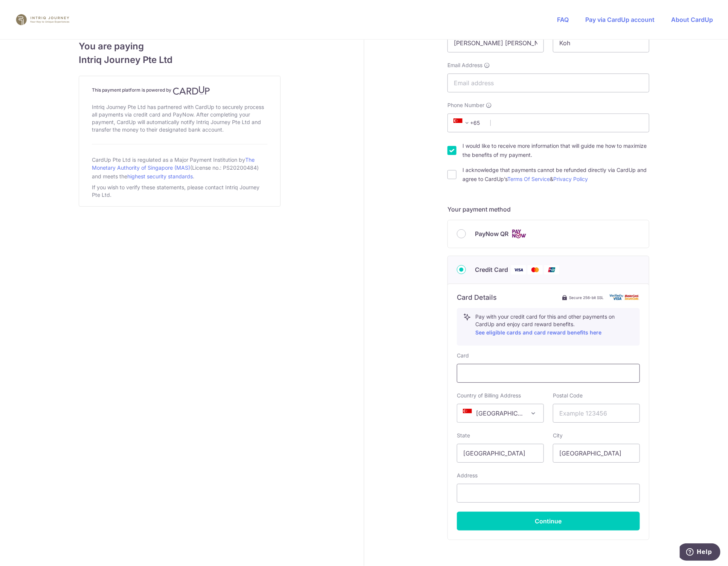 This screenshot has height=566, width=728. What do you see at coordinates (691, 20) in the screenshot?
I see `a: About CardUp` at bounding box center [691, 20].